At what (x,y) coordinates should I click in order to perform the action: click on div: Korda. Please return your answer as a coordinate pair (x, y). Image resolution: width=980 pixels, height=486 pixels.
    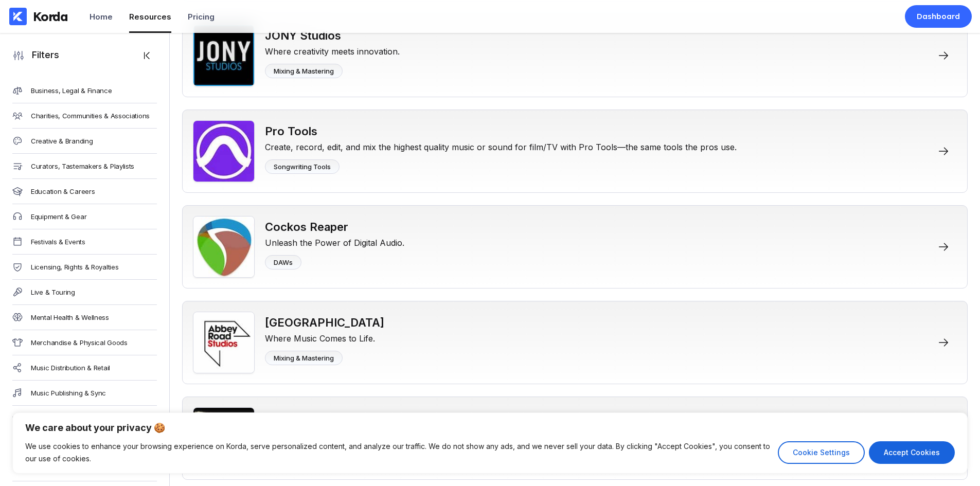
    Looking at the image, I should click on (50, 17).